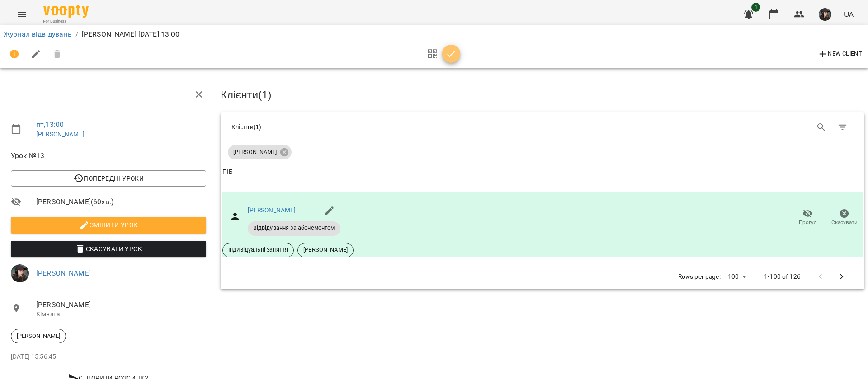 This screenshot has height=379, width=868. I want to click on button: Скасувати Урок, so click(108, 249).